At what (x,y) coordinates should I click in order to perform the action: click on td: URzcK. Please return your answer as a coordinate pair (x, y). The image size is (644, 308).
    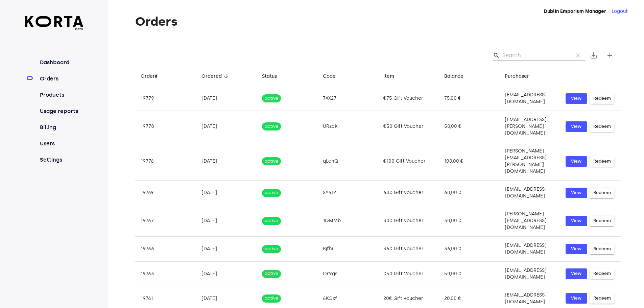
    Looking at the image, I should click on (348, 126).